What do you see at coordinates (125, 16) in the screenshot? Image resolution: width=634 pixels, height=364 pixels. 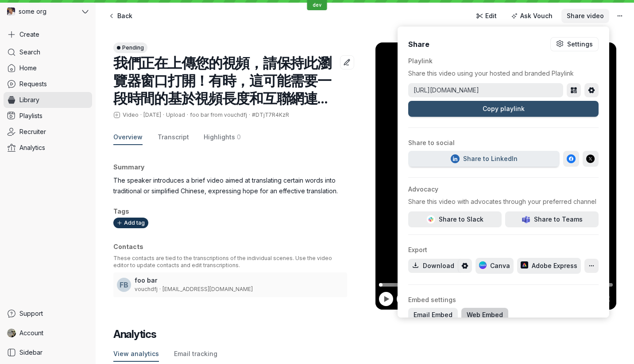 I see `span: Back` at bounding box center [125, 16].